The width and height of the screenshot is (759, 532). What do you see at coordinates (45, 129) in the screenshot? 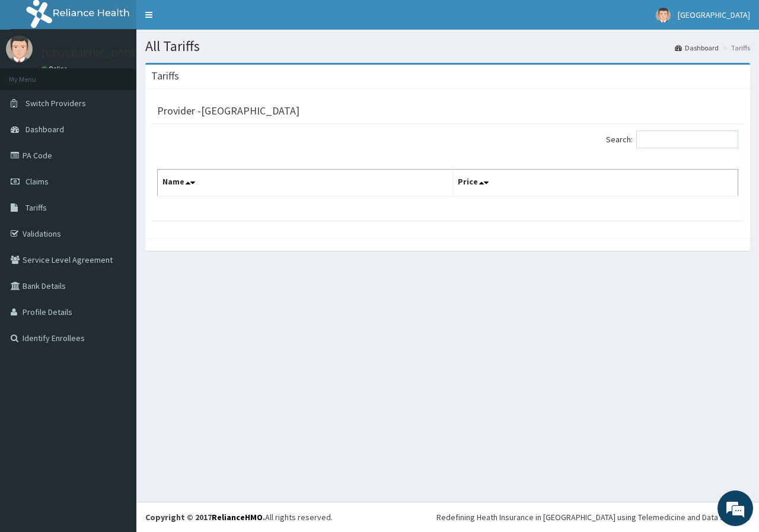
I see `span: Dashboard` at bounding box center [45, 129].